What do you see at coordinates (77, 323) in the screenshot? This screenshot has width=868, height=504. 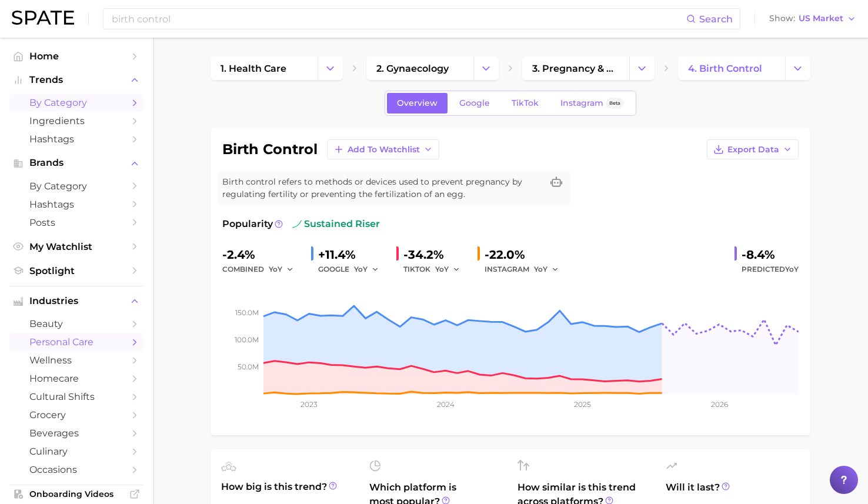 I see `span: beauty` at bounding box center [77, 323].